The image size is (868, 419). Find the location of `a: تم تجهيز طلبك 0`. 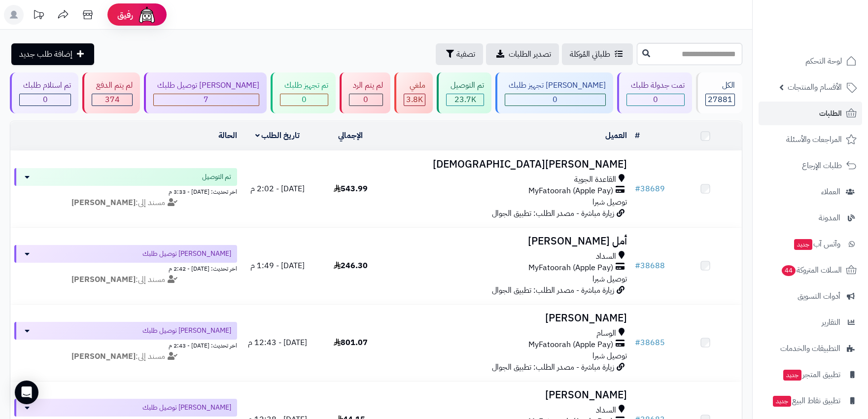

a: تم تجهيز طلبك 0 is located at coordinates (303, 92).